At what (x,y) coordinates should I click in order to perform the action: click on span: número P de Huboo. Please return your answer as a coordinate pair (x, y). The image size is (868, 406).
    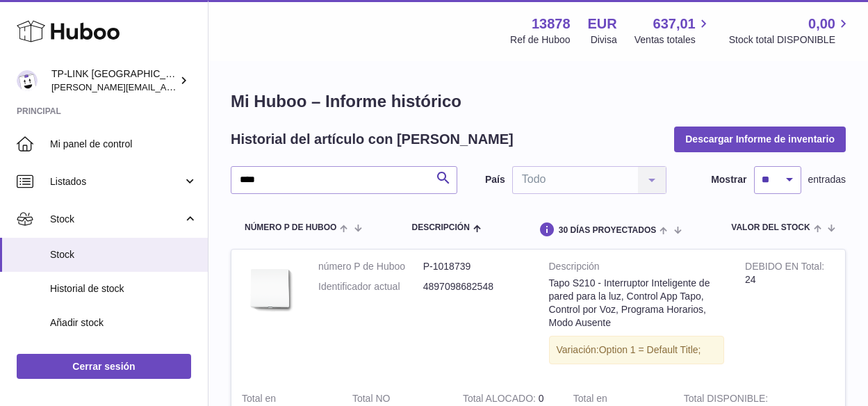
    Looking at the image, I should click on (290, 228).